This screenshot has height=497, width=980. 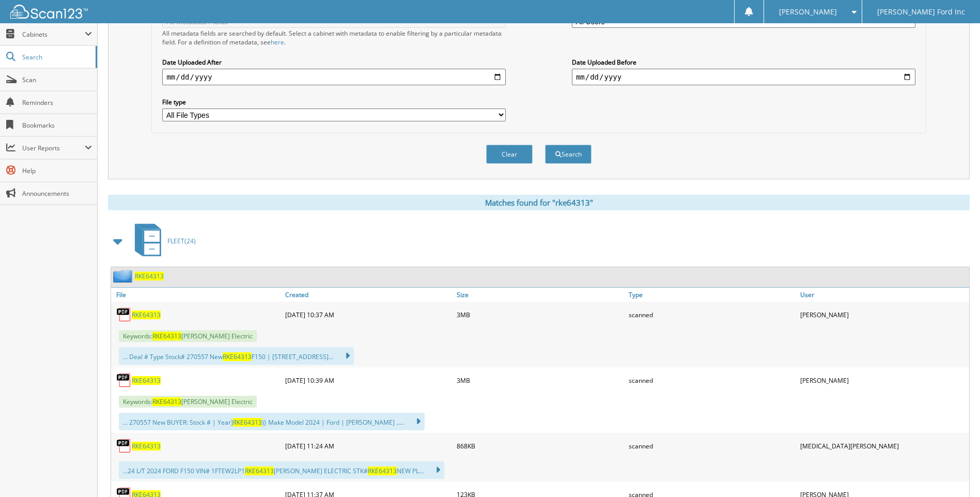 What do you see at coordinates (334, 62) in the screenshot?
I see `label: Date Uploaded After` at bounding box center [334, 62].